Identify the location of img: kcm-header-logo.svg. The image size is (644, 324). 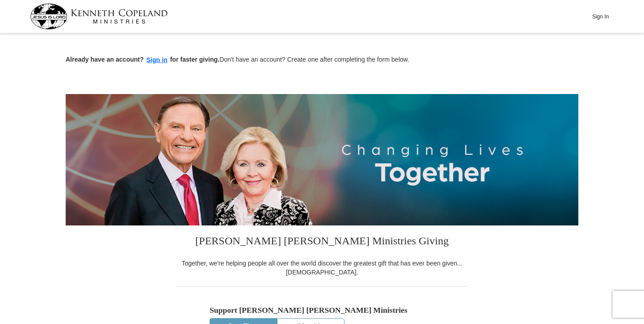
(99, 16).